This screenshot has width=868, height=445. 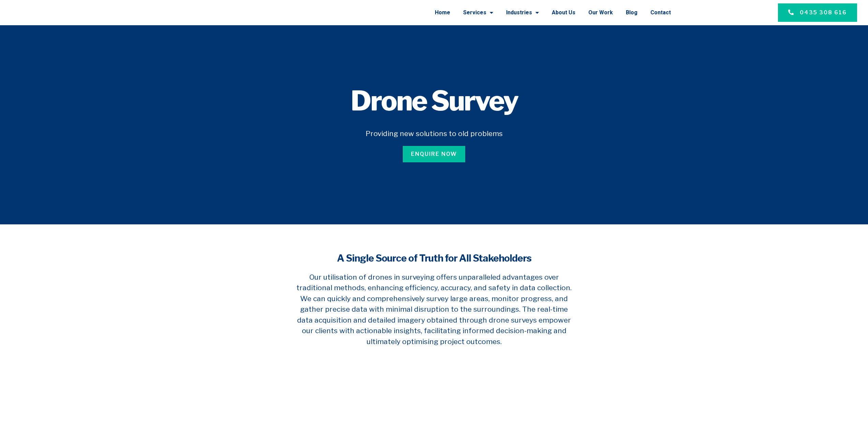 I want to click on span: Enquire Now, so click(x=434, y=154).